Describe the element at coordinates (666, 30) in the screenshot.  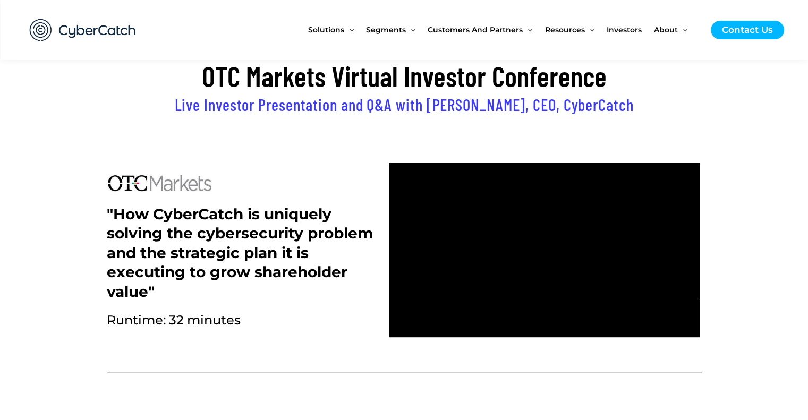
I see `span: About` at that location.